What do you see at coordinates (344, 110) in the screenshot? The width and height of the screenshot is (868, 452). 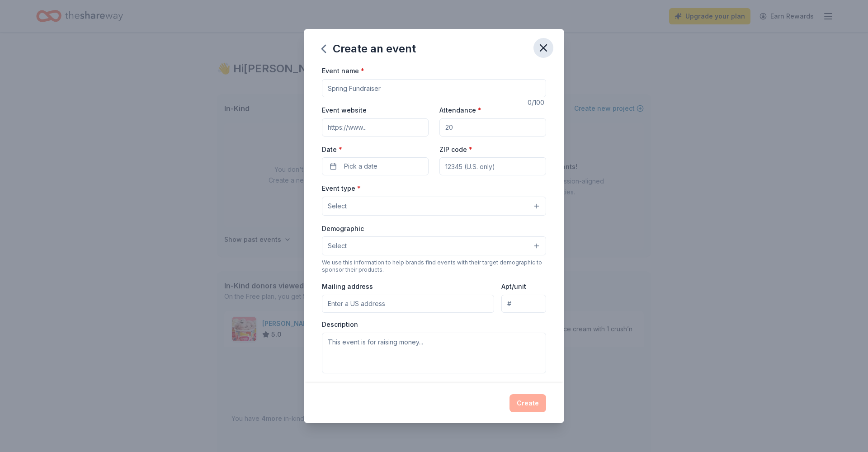 I see `label: Event website` at bounding box center [344, 110].